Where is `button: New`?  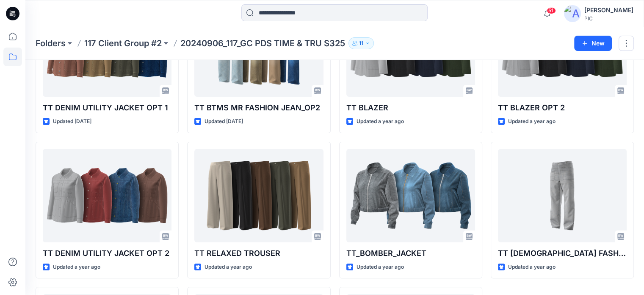
button: New is located at coordinates (593, 44).